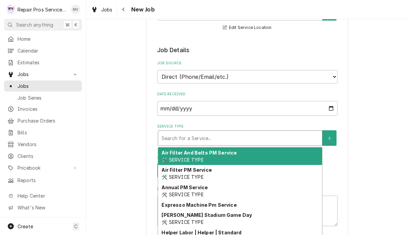  What do you see at coordinates (43, 180) in the screenshot?
I see `a: Reports` at bounding box center [43, 180].